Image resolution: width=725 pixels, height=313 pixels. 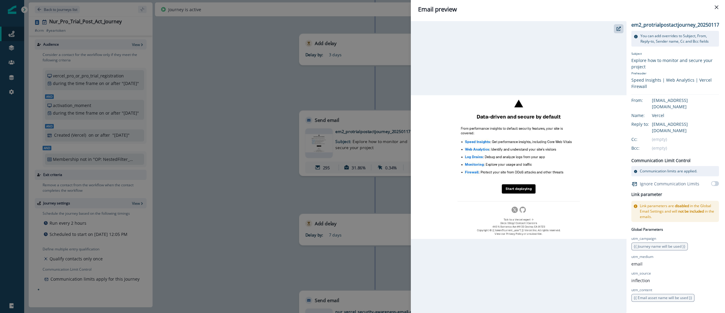 I want to click on div: Email preview, so click(x=568, y=9).